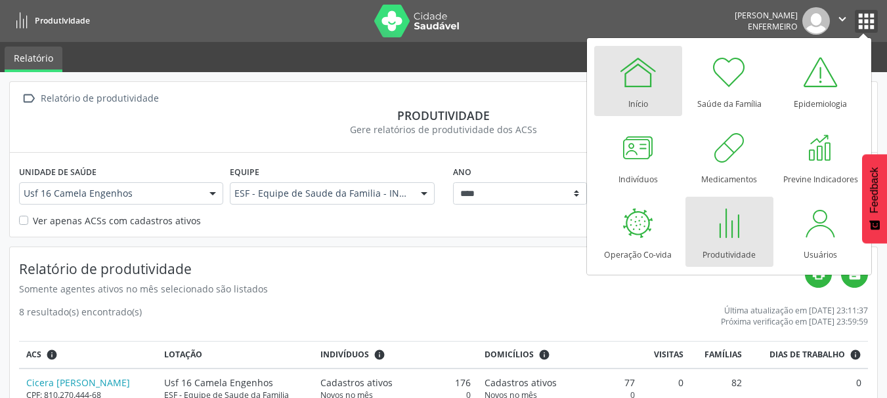 The image size is (887, 398). I want to click on span: Dias de trabalho, so click(807, 355).